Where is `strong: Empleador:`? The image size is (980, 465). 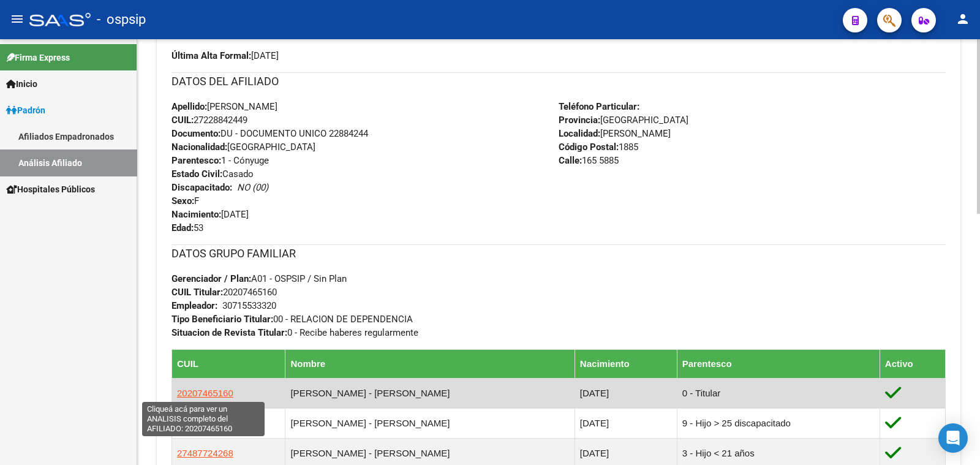 strong: Empleador: is located at coordinates (194, 306).